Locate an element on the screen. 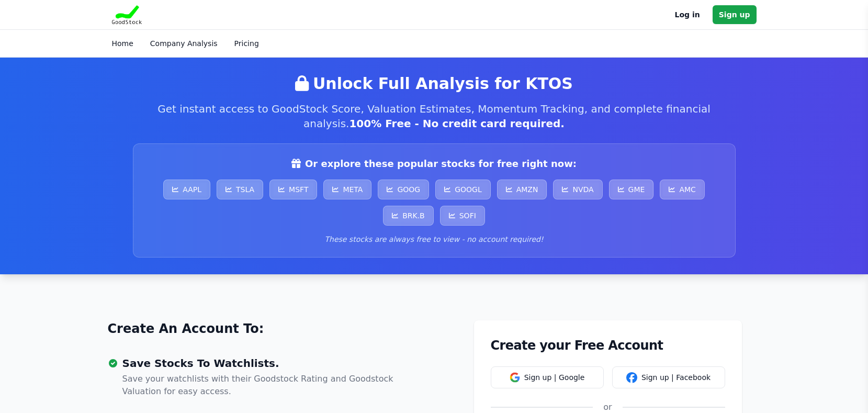 This screenshot has width=868, height=413. button: Sign up | Google is located at coordinates (547, 377).